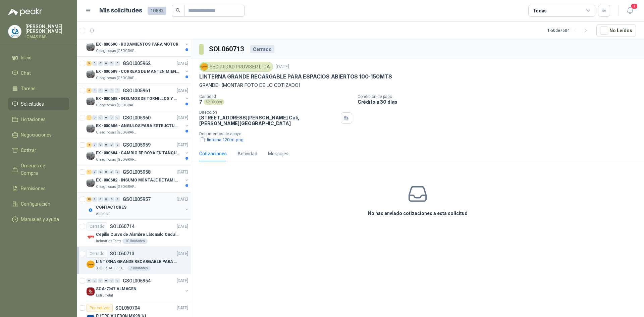 Image resolution: width=644 pixels, height=317 pixels. I want to click on span: Inicio, so click(26, 58).